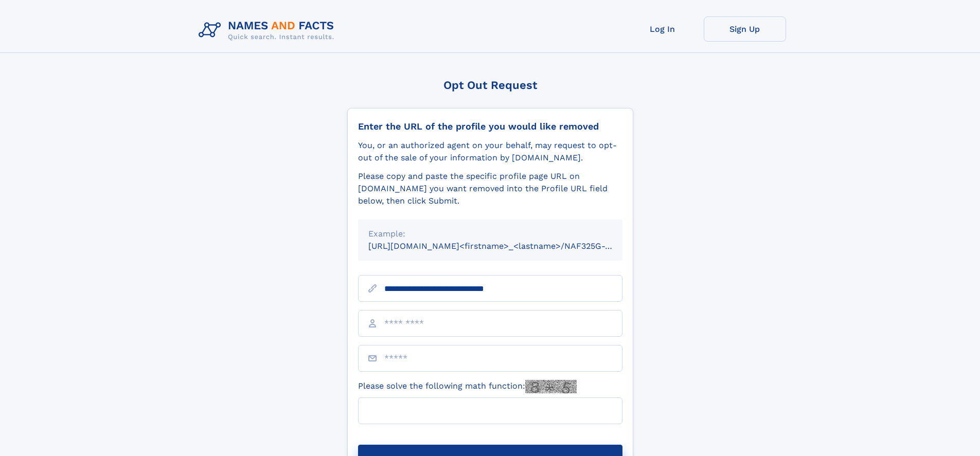  I want to click on a: Log In, so click(663, 29).